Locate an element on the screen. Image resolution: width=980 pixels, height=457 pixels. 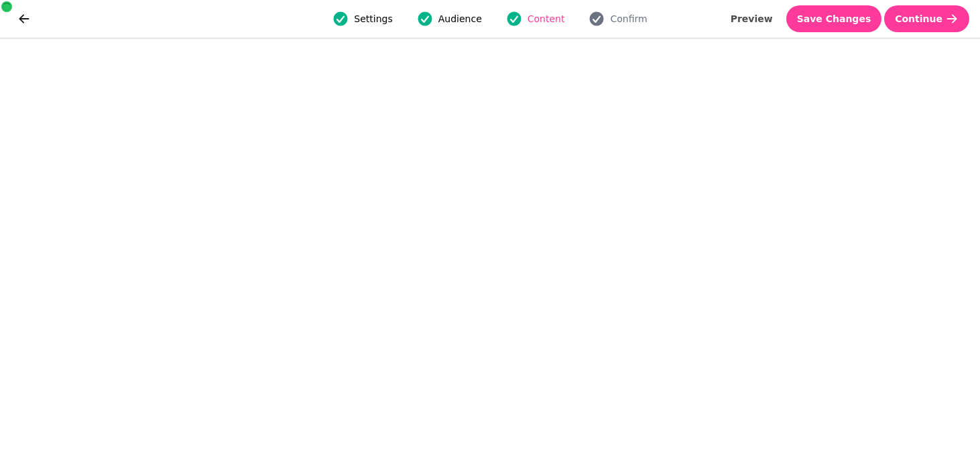
span: Content is located at coordinates (546, 19).